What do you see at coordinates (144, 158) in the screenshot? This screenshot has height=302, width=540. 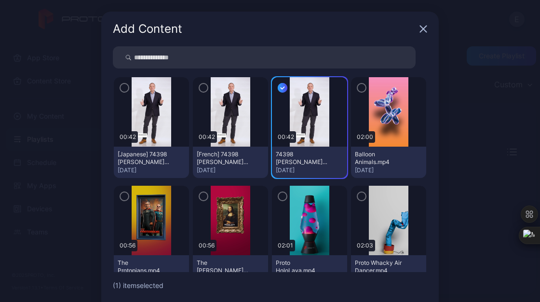 I see `div: [Japanese] 74398 Stuart Welcome Proto 2025.mp4` at bounding box center [144, 158].